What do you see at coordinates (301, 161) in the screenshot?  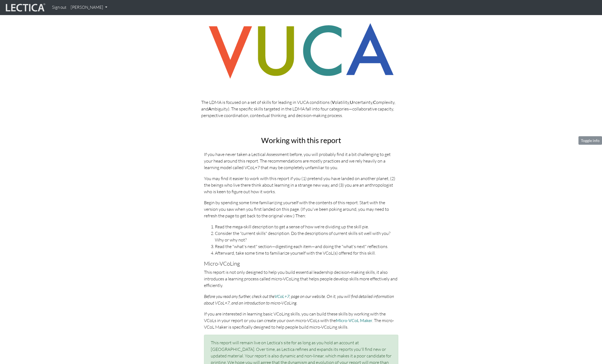 I see `p: If you have never taken a Lectical Assessment before, you will probably find it a bit challenging...` at bounding box center [301, 161].